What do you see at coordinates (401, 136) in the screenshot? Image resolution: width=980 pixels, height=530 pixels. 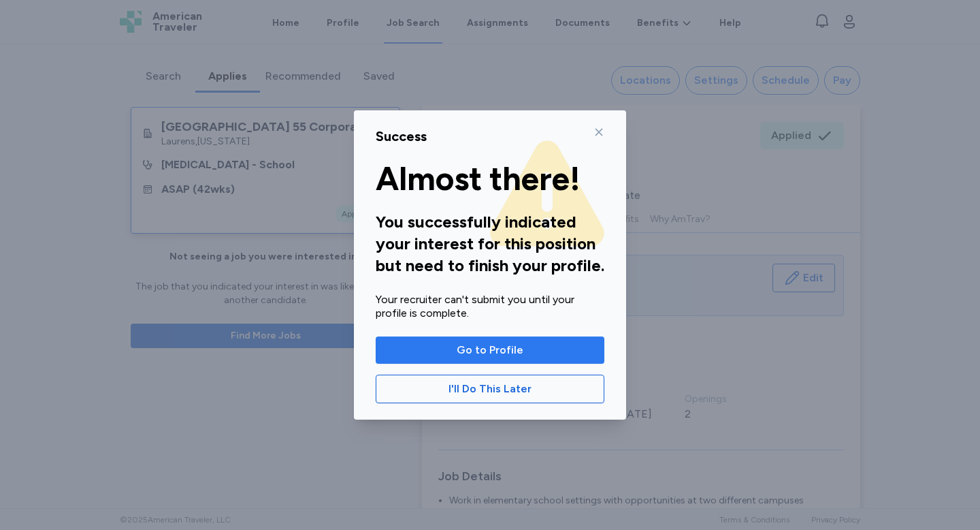 I see `div: Success` at bounding box center [401, 136].